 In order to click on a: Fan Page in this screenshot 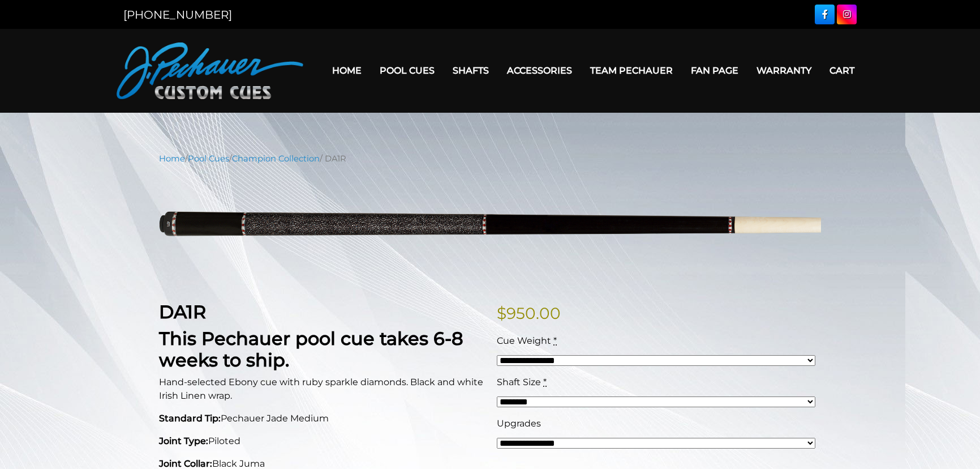, I will do `click(714, 70)`.